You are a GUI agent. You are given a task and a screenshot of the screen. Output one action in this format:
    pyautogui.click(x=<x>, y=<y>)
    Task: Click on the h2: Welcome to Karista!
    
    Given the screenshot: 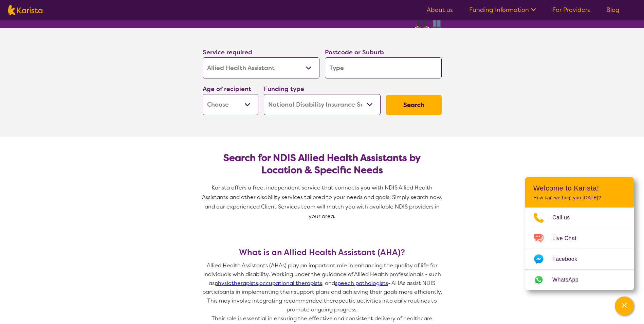 What is the action you would take?
    pyautogui.click(x=579, y=188)
    